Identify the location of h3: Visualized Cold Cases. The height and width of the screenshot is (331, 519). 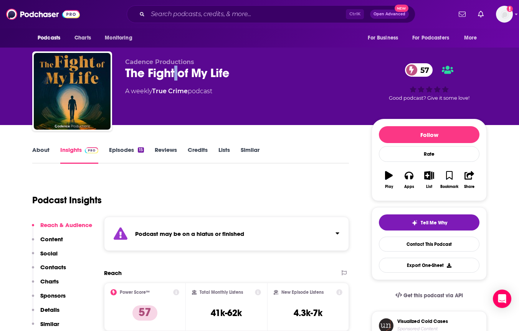
(423, 322).